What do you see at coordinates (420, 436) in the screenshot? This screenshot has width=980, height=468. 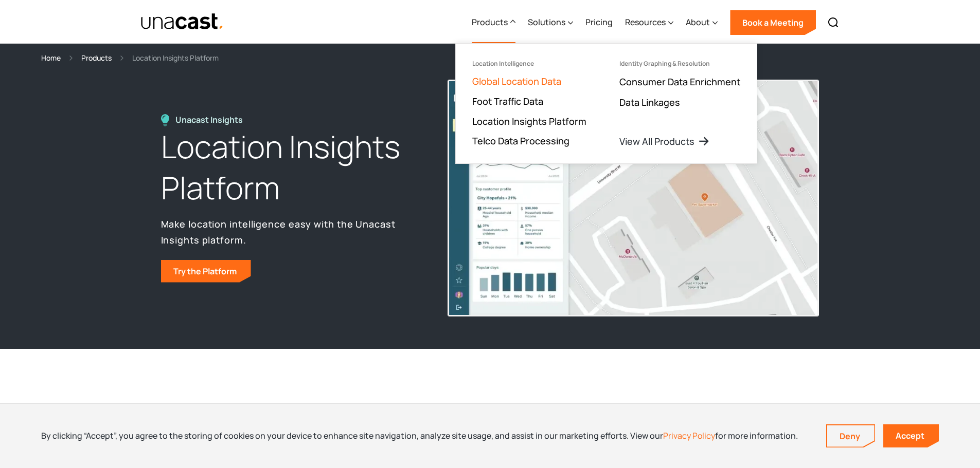 I see `div: By clicking “Accept”, you agree to the storing of cookies on your device to enhance site navigati...` at bounding box center [420, 436].